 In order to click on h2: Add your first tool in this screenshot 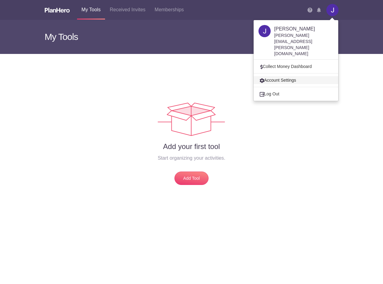, I will do `click(191, 146)`.